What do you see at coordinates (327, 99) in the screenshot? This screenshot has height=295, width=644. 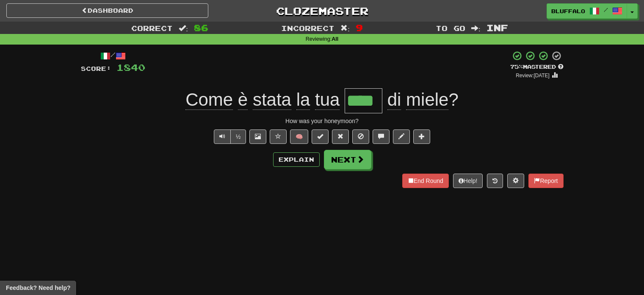 I see `span: tua` at bounding box center [327, 99].